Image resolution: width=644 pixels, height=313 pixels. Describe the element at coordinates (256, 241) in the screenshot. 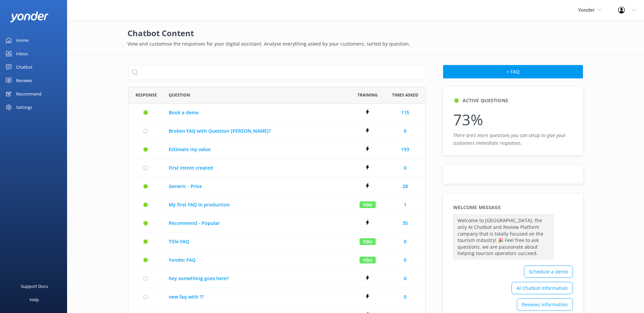

I see `p: Title FAQ` at that location.